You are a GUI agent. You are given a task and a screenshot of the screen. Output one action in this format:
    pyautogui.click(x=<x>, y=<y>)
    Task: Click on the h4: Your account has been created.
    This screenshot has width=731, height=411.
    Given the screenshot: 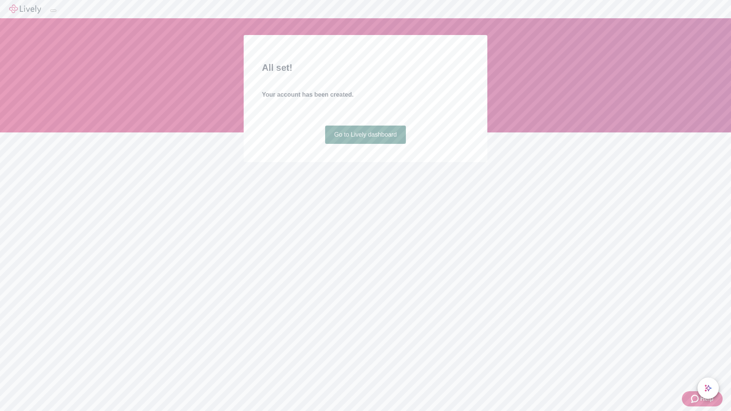 What is the action you would take?
    pyautogui.click(x=366, y=95)
    